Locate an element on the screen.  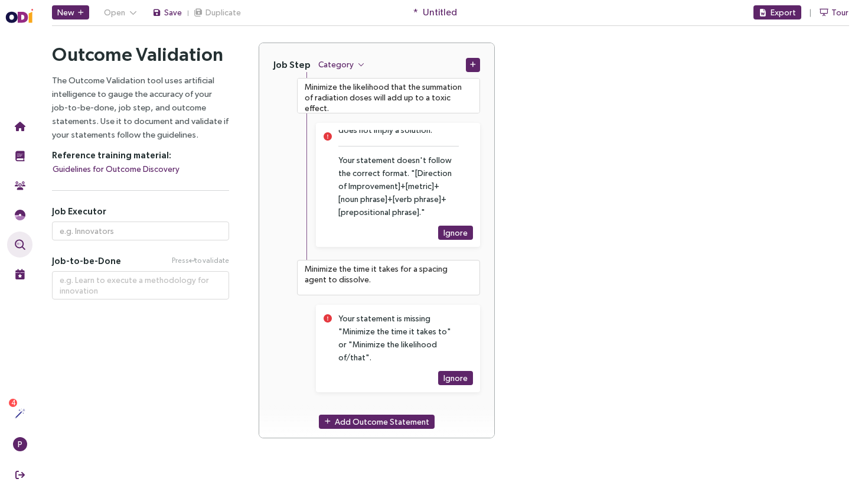
div: Your statement is missing "Minimize the time it takes to" or "Minimize the likelihood of/that". is located at coordinates (398, 338).